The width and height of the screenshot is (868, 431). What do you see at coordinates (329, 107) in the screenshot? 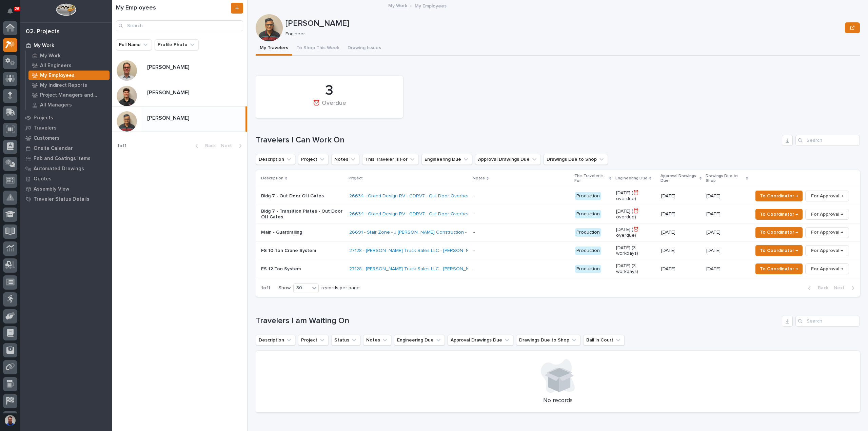
I see `div: ⏰ Overdue` at bounding box center [329, 107].